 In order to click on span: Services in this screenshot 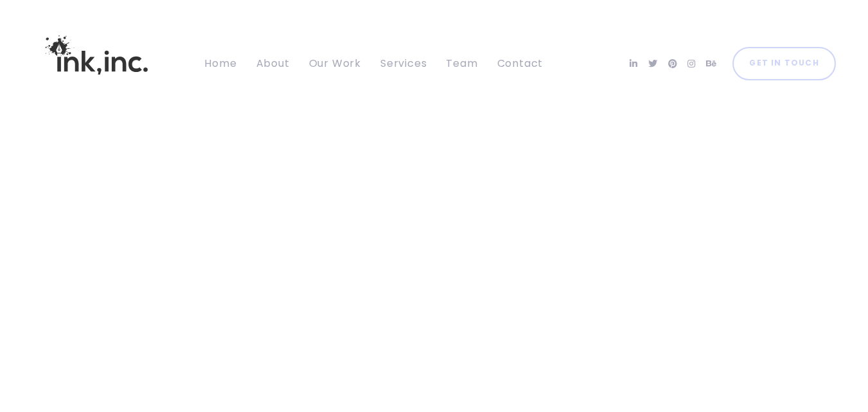, I will do `click(404, 63)`.